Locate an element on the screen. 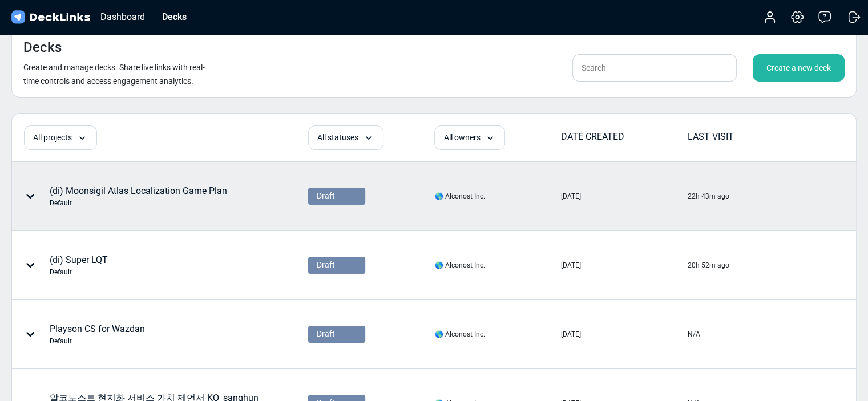  div: Dashboard is located at coordinates (123, 16).